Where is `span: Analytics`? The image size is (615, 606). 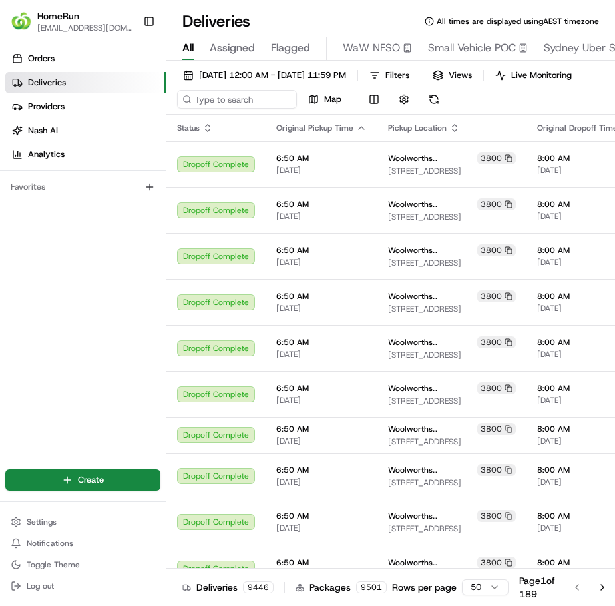 span: Analytics is located at coordinates (46, 154).